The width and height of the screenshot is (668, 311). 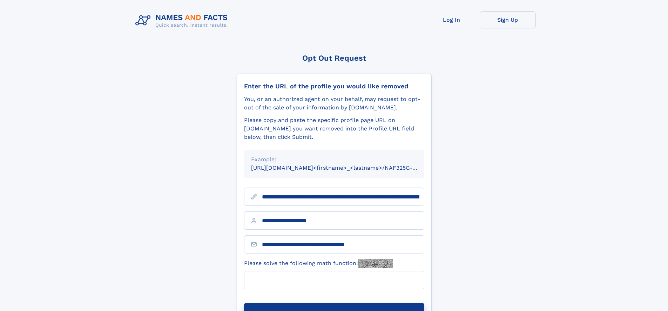 What do you see at coordinates (334, 103) in the screenshot?
I see `div: You, or an authorized agent on your behalf, may request to opt-out of the sale of your informatio...` at bounding box center [334, 103].